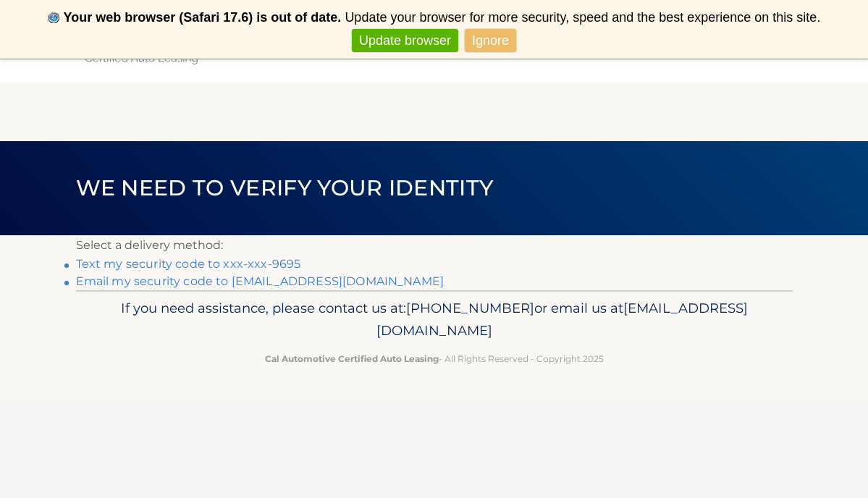 The image size is (868, 498). What do you see at coordinates (583, 17) in the screenshot?
I see `span: Update your browser for more security, speed and the best experience on this site.` at bounding box center [583, 17].